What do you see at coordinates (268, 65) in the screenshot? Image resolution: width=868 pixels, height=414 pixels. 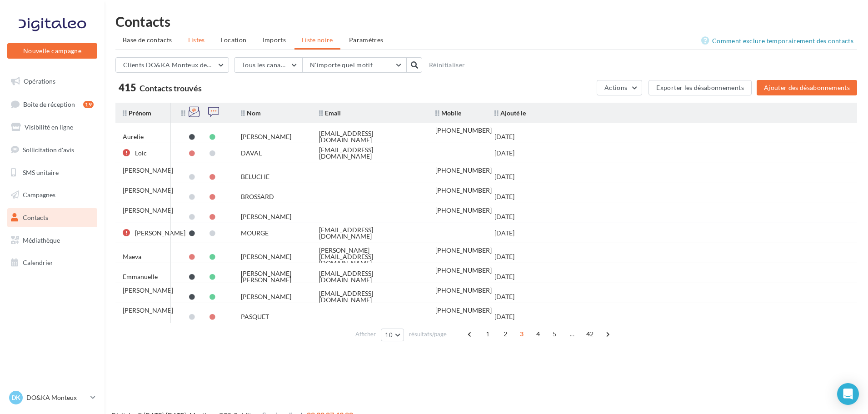 I see `button: Tous les canaux` at bounding box center [268, 65].